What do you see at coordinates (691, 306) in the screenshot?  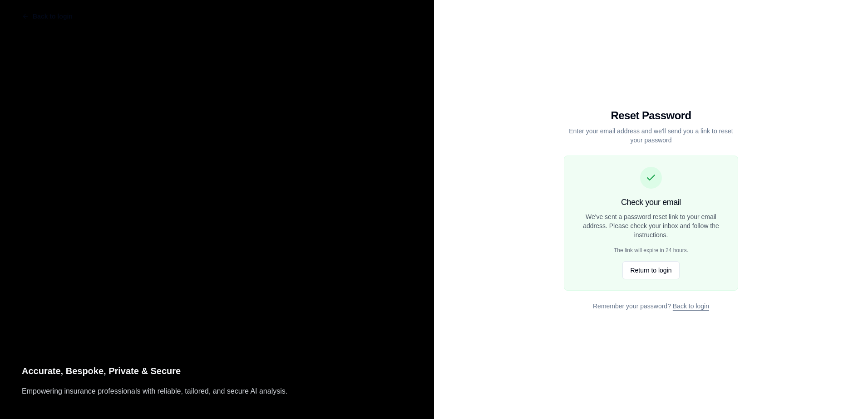 I see `a: Back to login` at bounding box center [691, 306].